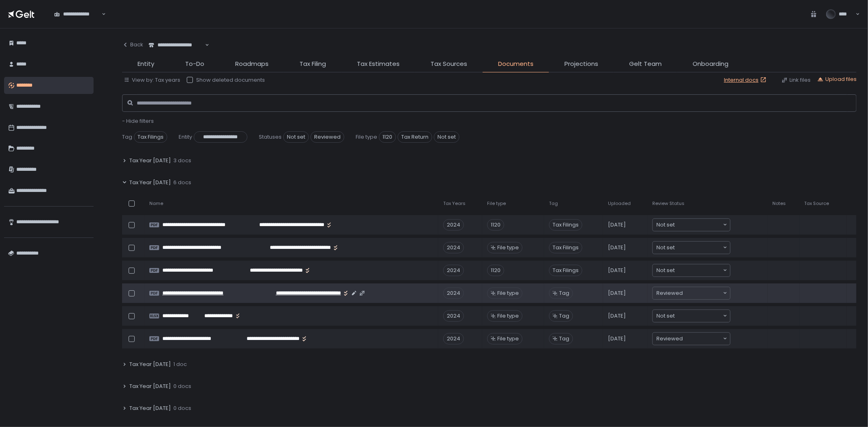 This screenshot has width=868, height=427. Describe the element at coordinates (133, 45) in the screenshot. I see `div: Back` at that location.